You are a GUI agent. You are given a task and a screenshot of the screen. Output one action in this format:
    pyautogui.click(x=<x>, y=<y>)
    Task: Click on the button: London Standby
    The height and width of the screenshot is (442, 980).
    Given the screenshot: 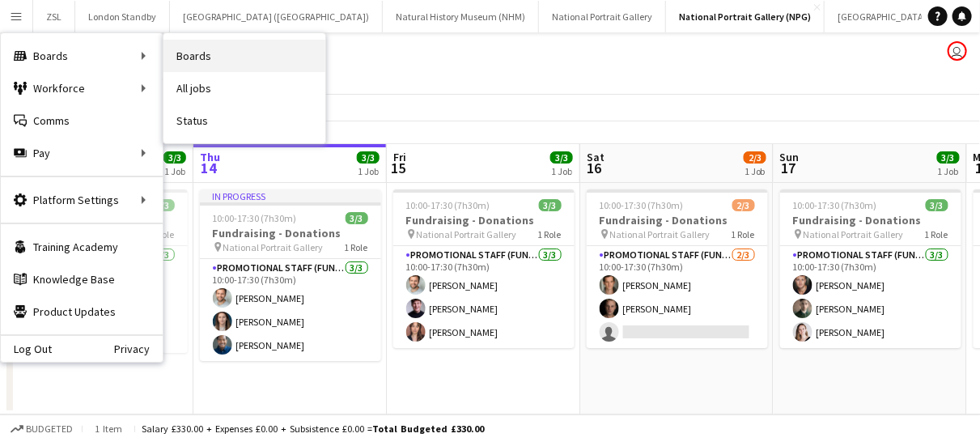 What is the action you would take?
    pyautogui.click(x=122, y=16)
    